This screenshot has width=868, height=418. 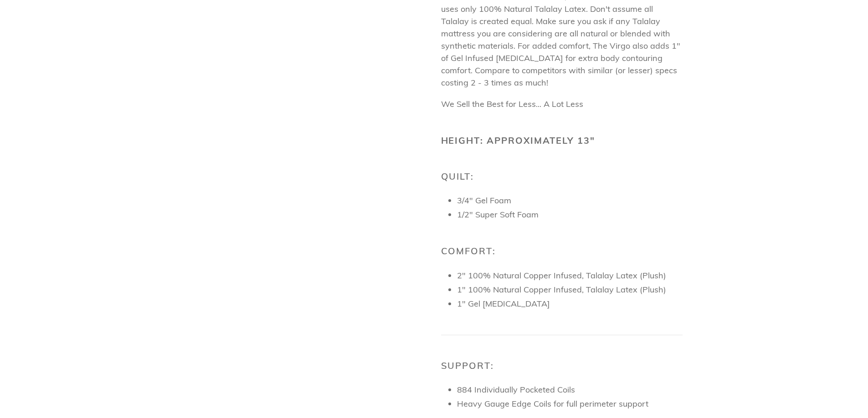 What do you see at coordinates (569, 200) in the screenshot?
I see `p: 3/4" Gel Foam` at bounding box center [569, 200].